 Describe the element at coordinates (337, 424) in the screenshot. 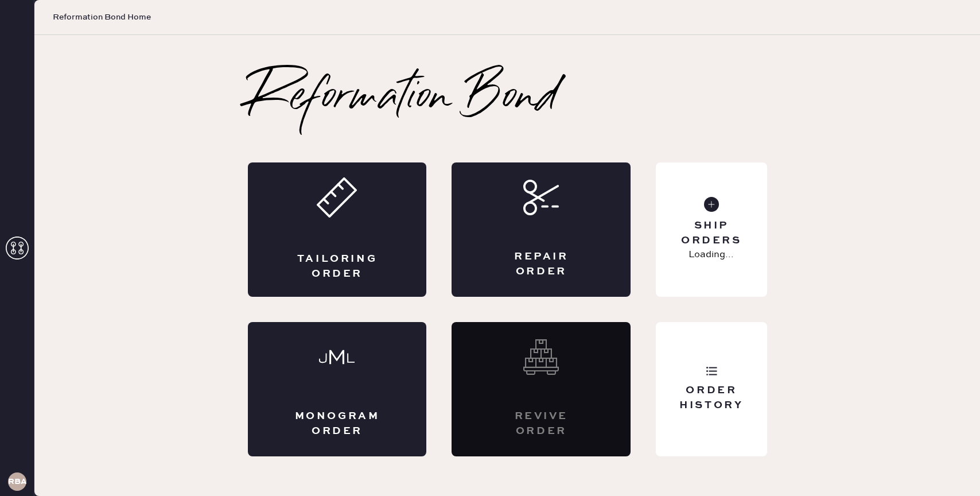

I see `div: Monogram Order` at that location.